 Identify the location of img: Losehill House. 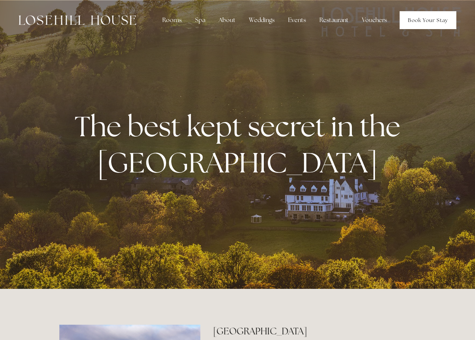
(77, 20).